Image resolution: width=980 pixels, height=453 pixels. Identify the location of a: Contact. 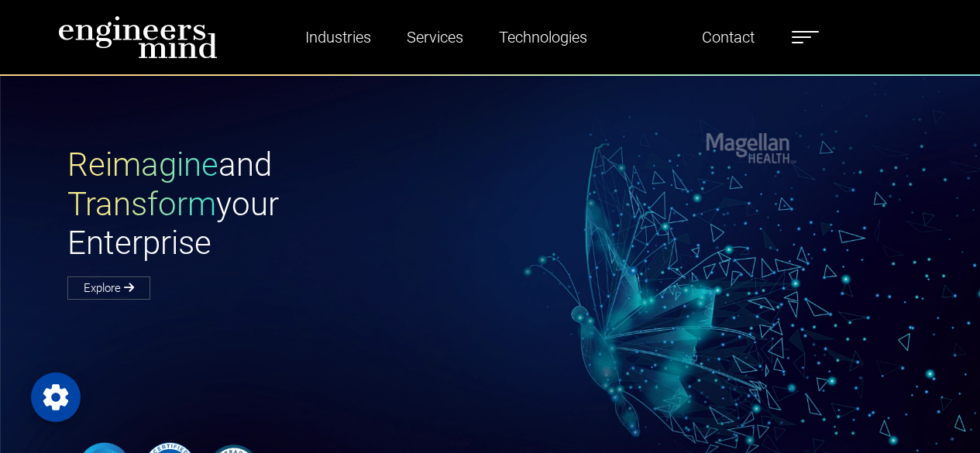
(729, 37).